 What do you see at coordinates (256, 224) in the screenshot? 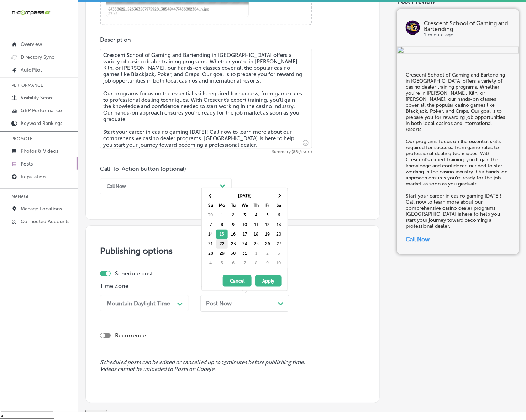
I see `td: 11` at bounding box center [256, 224].